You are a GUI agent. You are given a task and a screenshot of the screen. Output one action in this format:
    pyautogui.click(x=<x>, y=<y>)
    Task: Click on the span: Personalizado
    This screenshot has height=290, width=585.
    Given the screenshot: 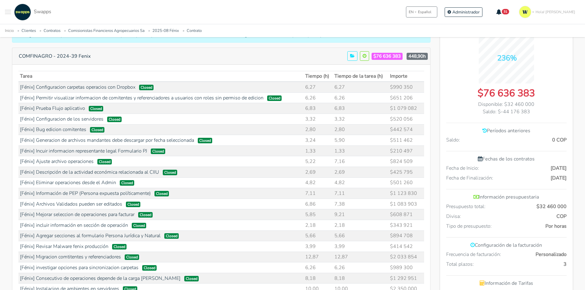 What is the action you would take?
    pyautogui.click(x=551, y=255)
    